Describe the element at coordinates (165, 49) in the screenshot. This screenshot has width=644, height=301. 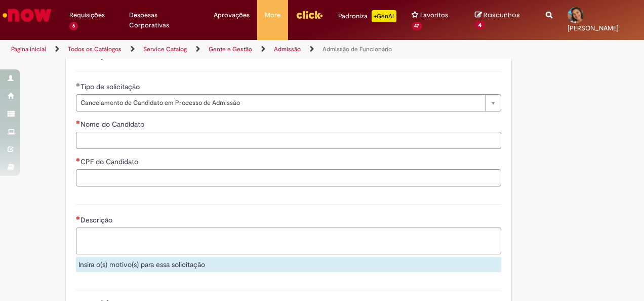
I see `a: Service Catalog` at that location.